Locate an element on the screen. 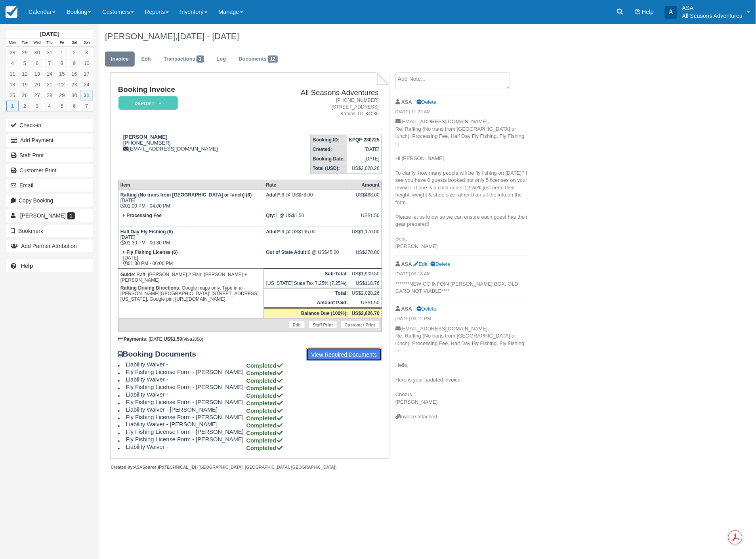 Image resolution: width=756 pixels, height=559 pixels. th: Amount Paid: is located at coordinates (307, 304).